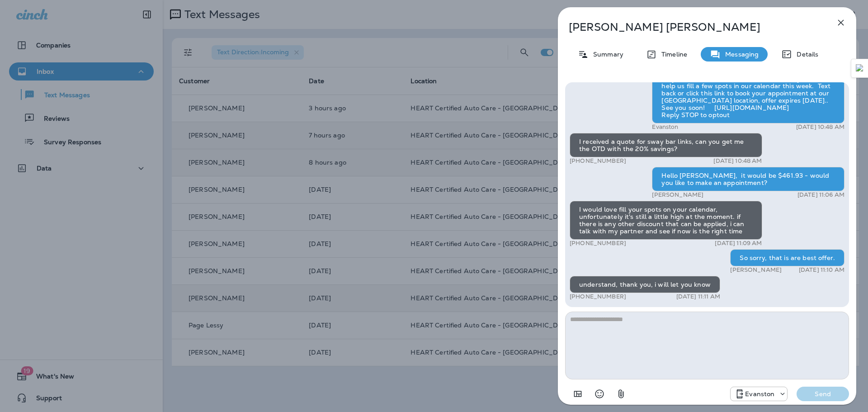 The image size is (868, 412). Describe the element at coordinates (606, 54) in the screenshot. I see `p: Summary` at that location.